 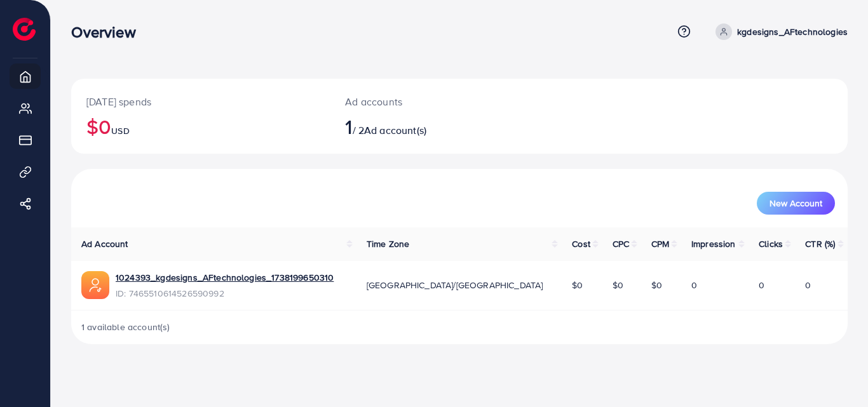 What do you see at coordinates (24, 29) in the screenshot?
I see `a: logo` at bounding box center [24, 29].